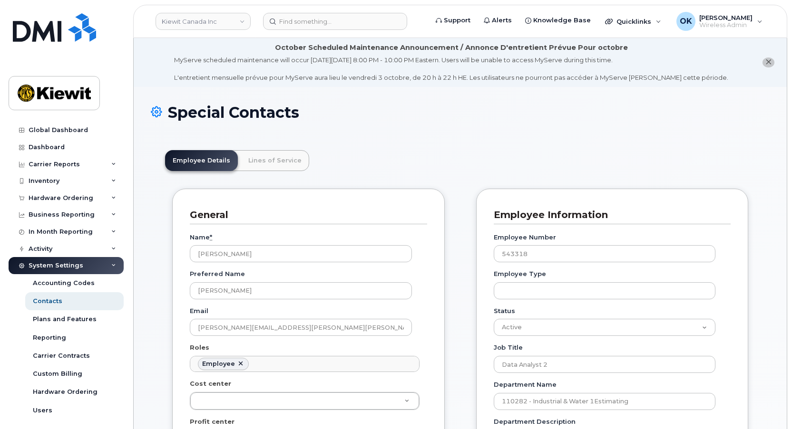 This screenshot has width=792, height=429. What do you see at coordinates (504, 311) in the screenshot?
I see `label: Status` at bounding box center [504, 311].